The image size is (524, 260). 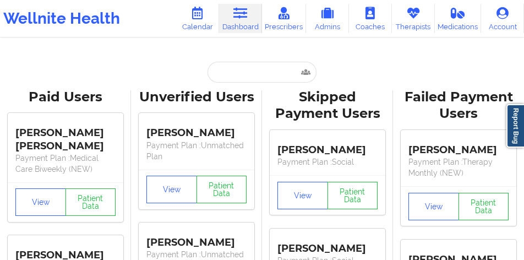 What do you see at coordinates (198, 18) in the screenshot?
I see `a: Calendar` at bounding box center [198, 18].